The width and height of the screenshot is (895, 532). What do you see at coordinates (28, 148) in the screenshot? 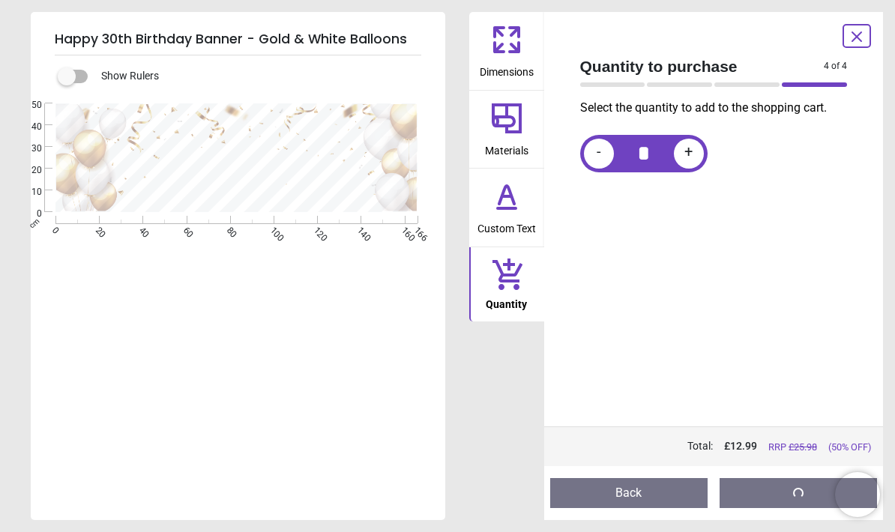
I see `span: 30` at bounding box center [28, 148].